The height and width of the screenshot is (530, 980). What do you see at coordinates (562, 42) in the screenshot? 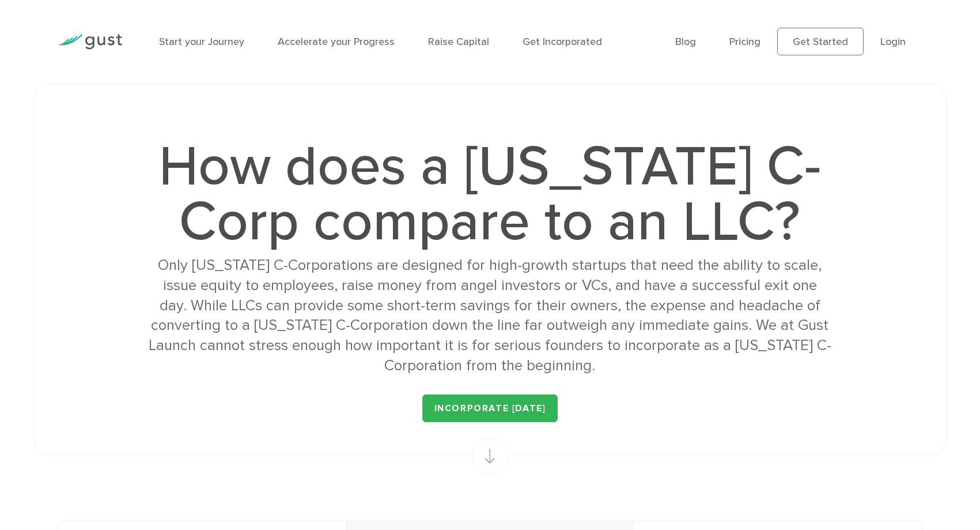
I see `a: Get Incorporated` at bounding box center [562, 42].